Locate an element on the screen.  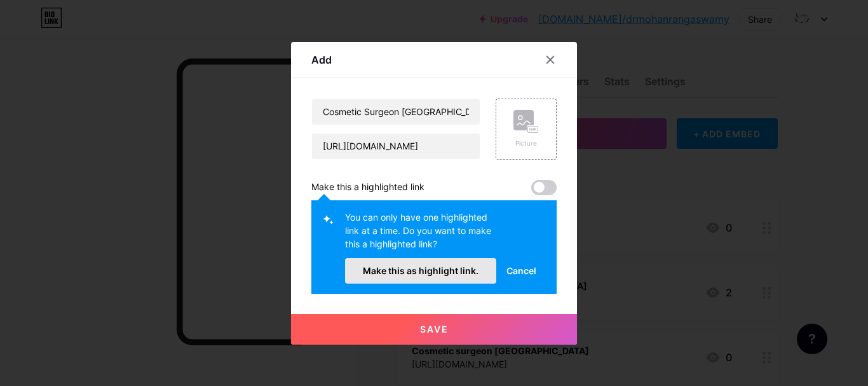
span: Cancel is located at coordinates (521, 271).